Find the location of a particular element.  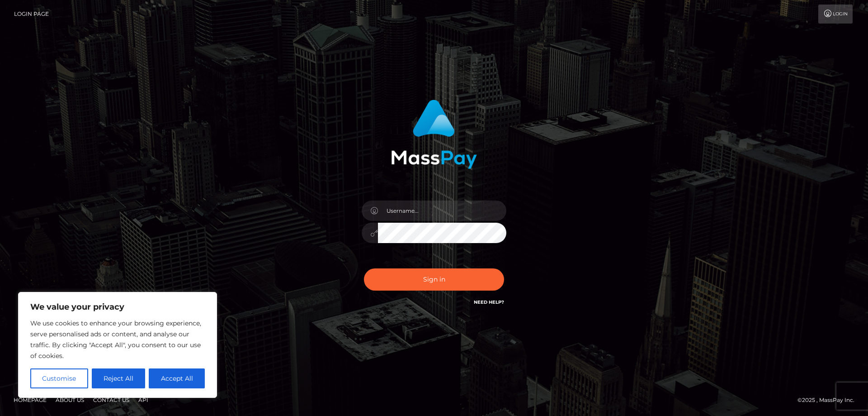

a: About Us is located at coordinates (69, 400).